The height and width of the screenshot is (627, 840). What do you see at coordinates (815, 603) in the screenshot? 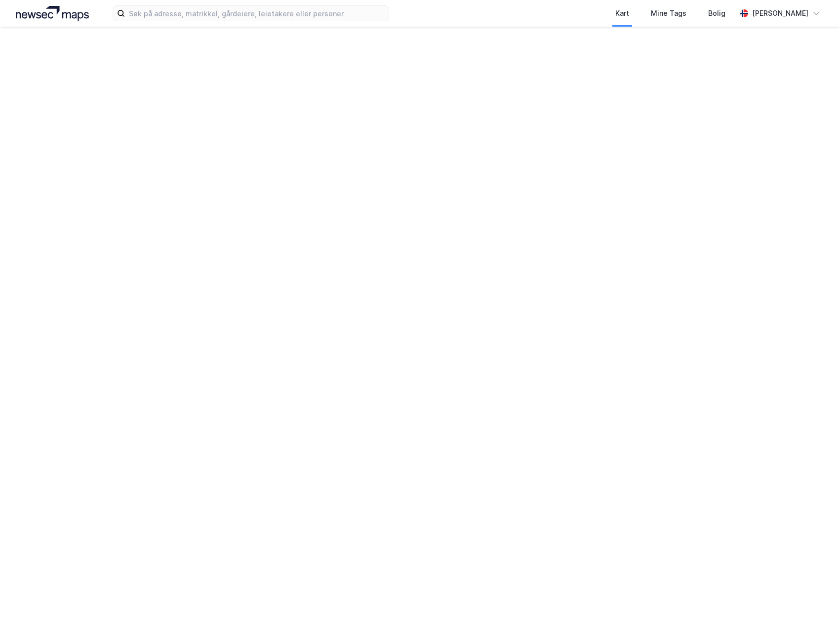
I see `div: Chat Widget` at bounding box center [815, 603].